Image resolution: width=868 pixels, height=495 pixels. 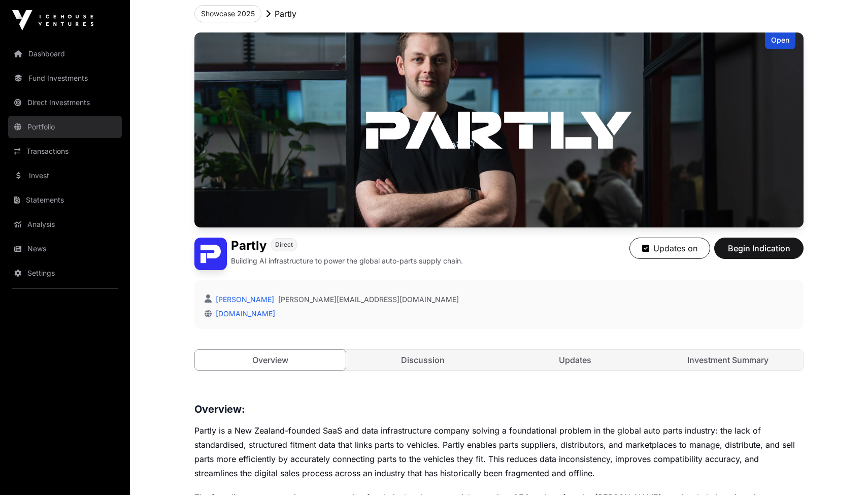 What do you see at coordinates (228, 14) in the screenshot?
I see `button: Showcase 2025` at bounding box center [228, 14].